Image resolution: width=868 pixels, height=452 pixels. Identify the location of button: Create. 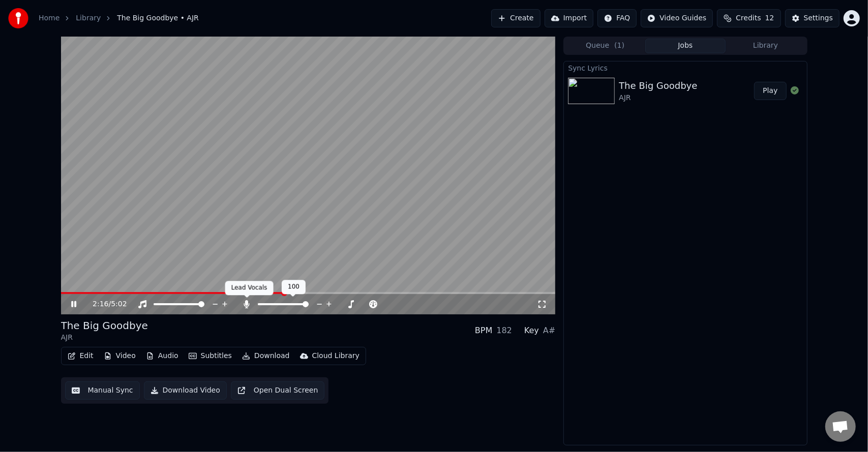
(516, 19).